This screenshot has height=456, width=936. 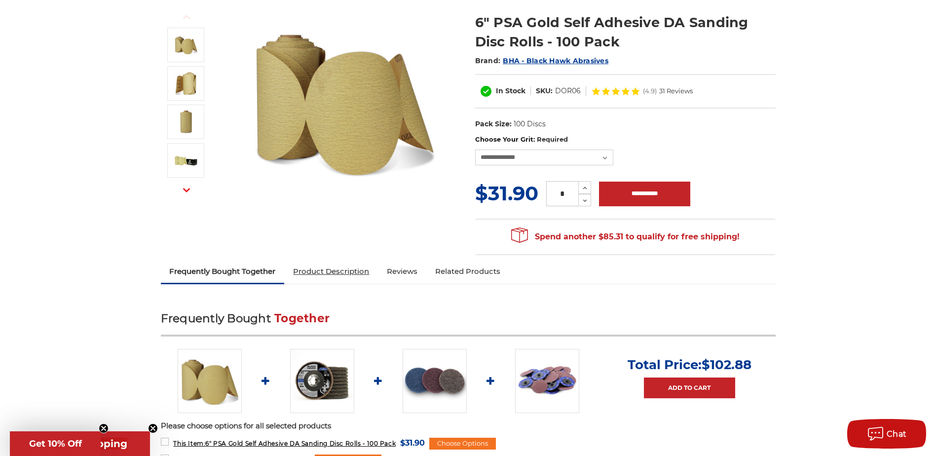 I want to click on dd: 100 Discs, so click(x=530, y=124).